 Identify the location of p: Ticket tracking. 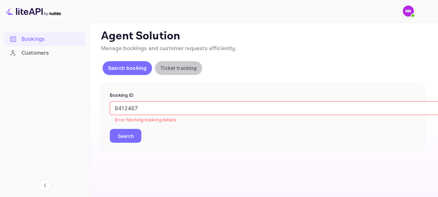
(178, 68).